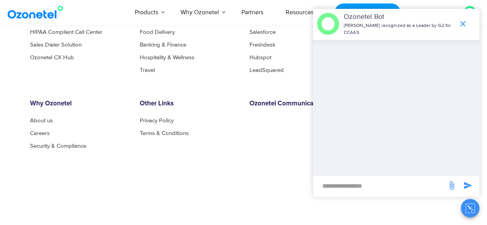  I want to click on a: Privacy Policy, so click(157, 121).